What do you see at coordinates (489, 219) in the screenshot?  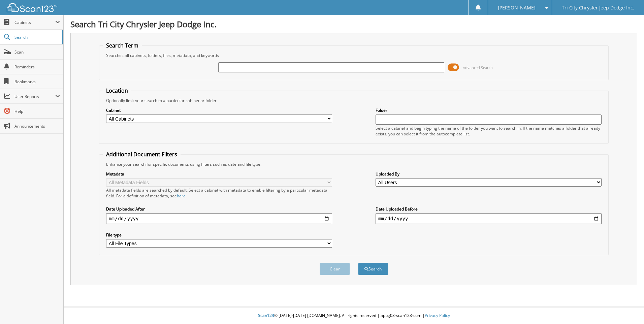 I see `input: end` at bounding box center [489, 219].